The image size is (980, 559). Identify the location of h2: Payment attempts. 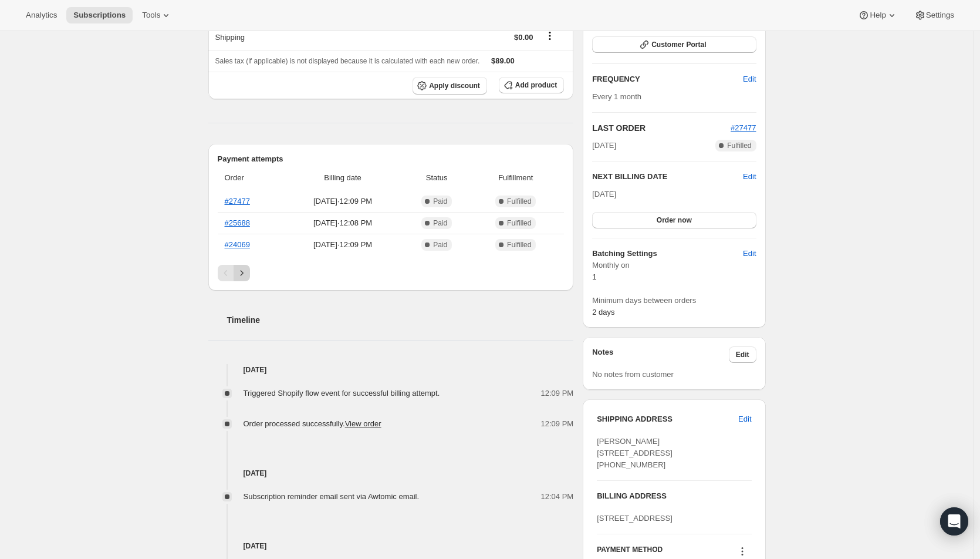
(391, 160).